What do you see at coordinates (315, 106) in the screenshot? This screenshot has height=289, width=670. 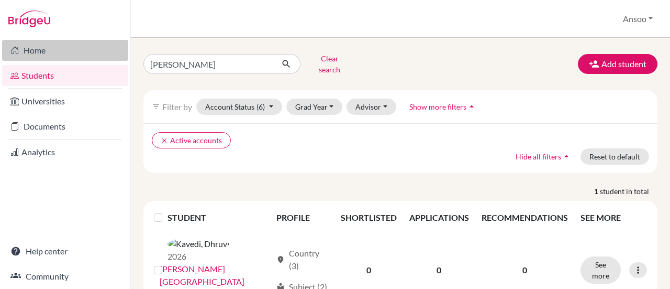 I see `button: Grad Year` at bounding box center [315, 106].